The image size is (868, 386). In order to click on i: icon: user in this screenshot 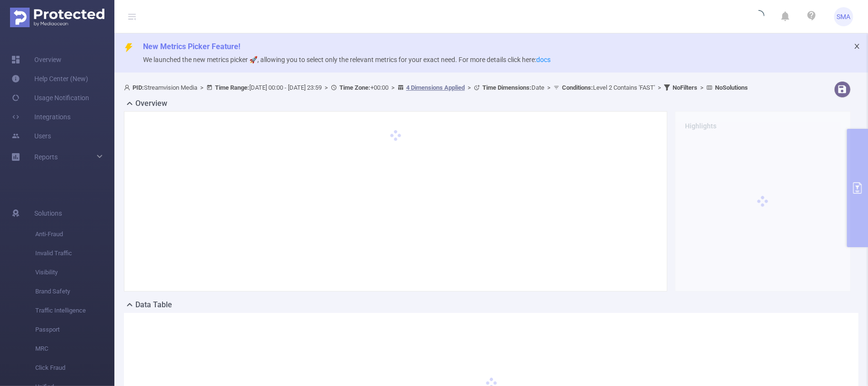, I will do `click(128, 87)`.